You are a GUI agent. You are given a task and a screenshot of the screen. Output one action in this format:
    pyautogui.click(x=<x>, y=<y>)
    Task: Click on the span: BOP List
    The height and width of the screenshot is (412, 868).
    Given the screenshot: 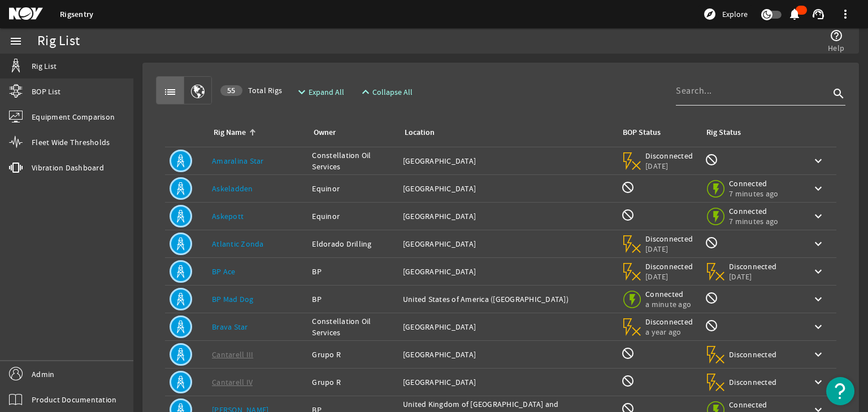 What is the action you would take?
    pyautogui.click(x=46, y=92)
    